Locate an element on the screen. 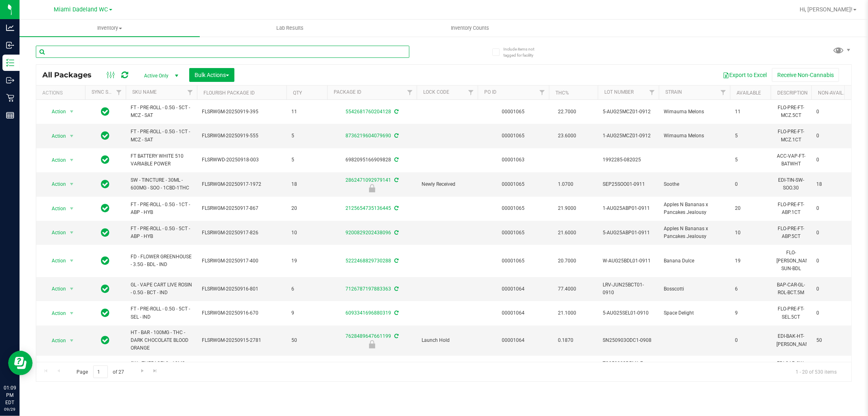 This screenshot has height=416, width=868. span: 0.1870 is located at coordinates (566, 340).